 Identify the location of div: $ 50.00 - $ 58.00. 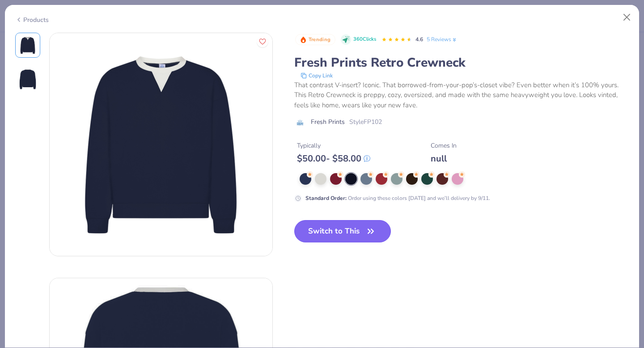
(334, 159).